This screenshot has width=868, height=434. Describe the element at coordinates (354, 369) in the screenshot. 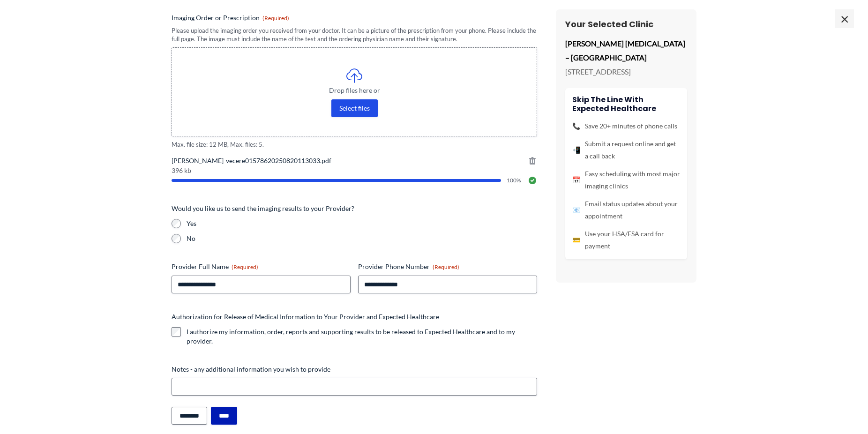

I see `label: Notes - any additional information you wish to provide` at that location.